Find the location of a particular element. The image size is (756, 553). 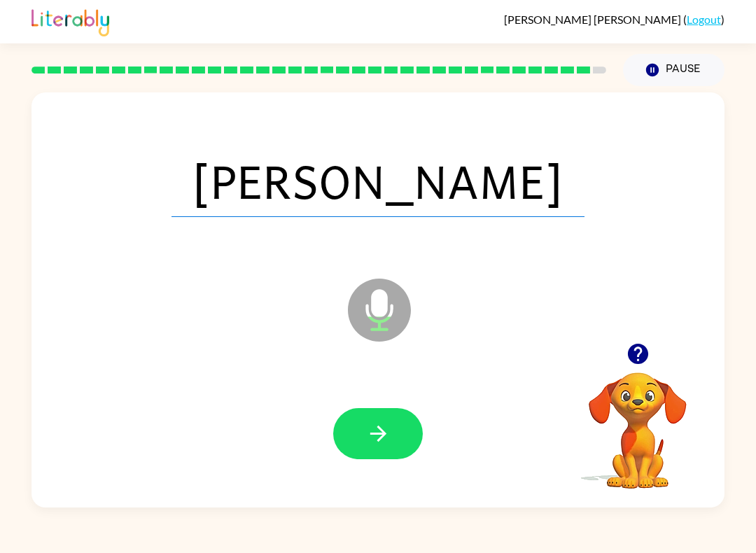

video: Your browser must support playing .mp4 files to use Literably. Please try using another browser. is located at coordinates (638, 421).